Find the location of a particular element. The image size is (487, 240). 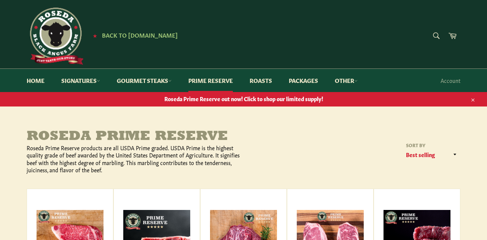

img: Roseda Beef is located at coordinates (55, 36).